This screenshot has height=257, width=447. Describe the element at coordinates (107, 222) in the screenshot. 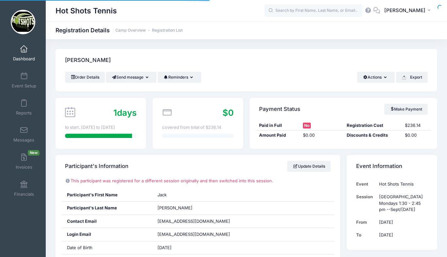

I see `div: Contact Email` at that location.